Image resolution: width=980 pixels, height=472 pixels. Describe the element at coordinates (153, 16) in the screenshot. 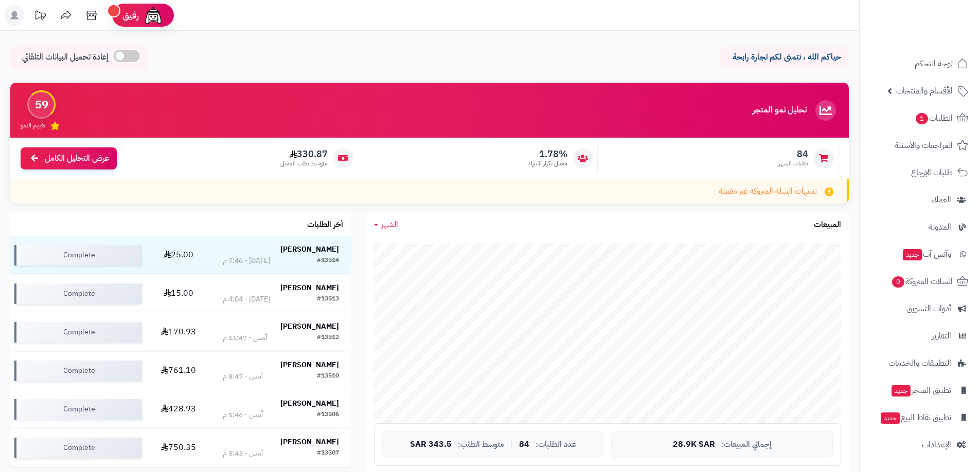

I see `img: ai-face.png` at that location.